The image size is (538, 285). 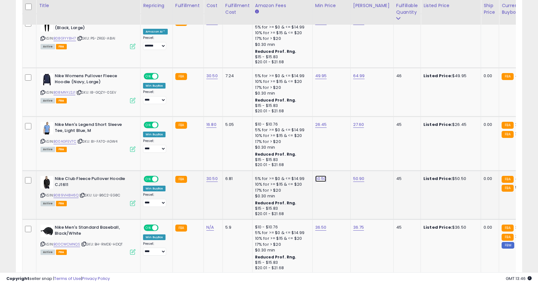 I want to click on a: B089VH8H6Q, so click(x=66, y=195).